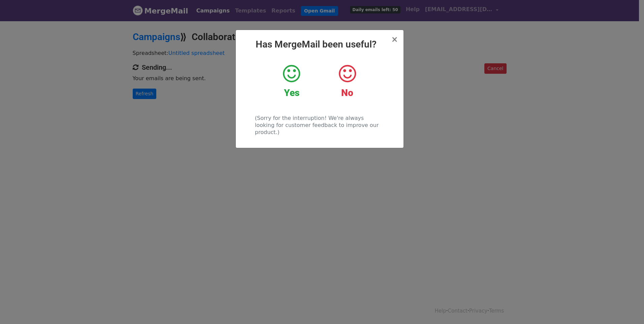 The image size is (644, 324). What do you see at coordinates (394, 40) in the screenshot?
I see `button: Close` at bounding box center [394, 40].